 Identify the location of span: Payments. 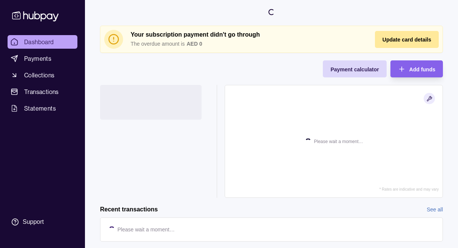
(38, 59).